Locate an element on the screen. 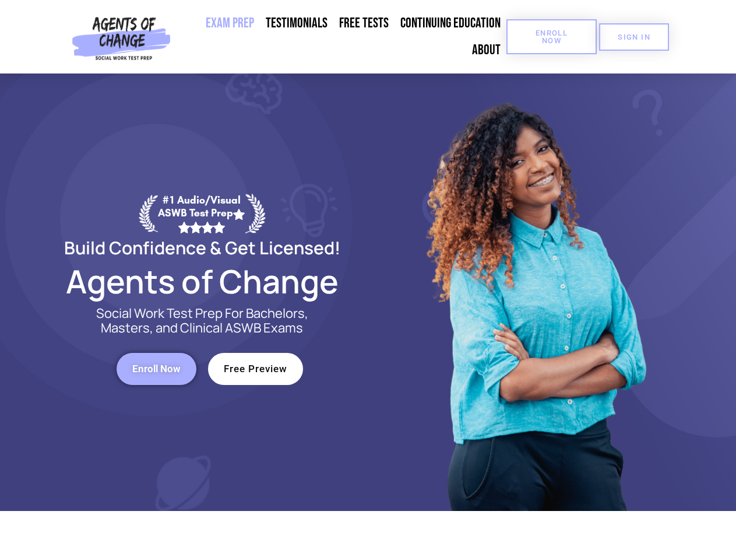  a: SIGN IN is located at coordinates (634, 36).